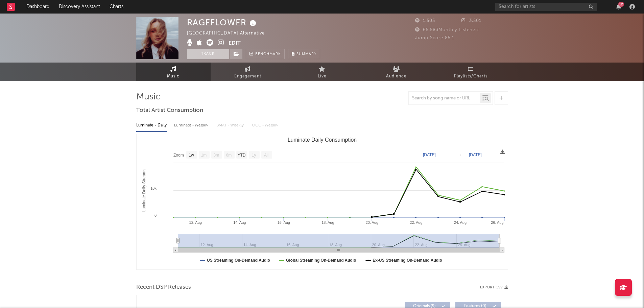 The width and height of the screenshot is (644, 308). What do you see at coordinates (164, 288) in the screenshot?
I see `span: Recent DSP Releases` at bounding box center [164, 288].